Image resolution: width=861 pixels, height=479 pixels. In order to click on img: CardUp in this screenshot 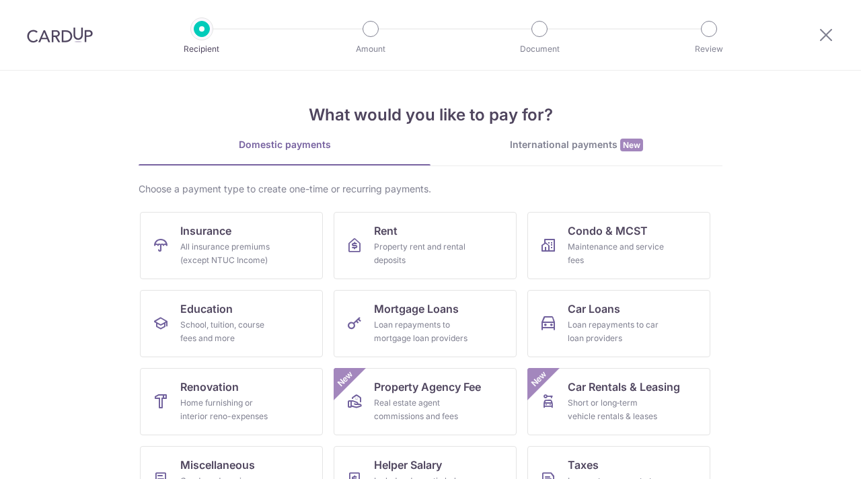, I will do `click(60, 35)`.